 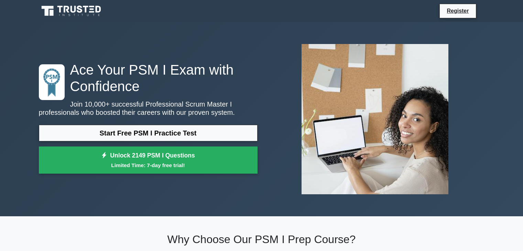 What do you see at coordinates (148, 133) in the screenshot?
I see `a: Start Free PSM I Practice Test` at bounding box center [148, 133].